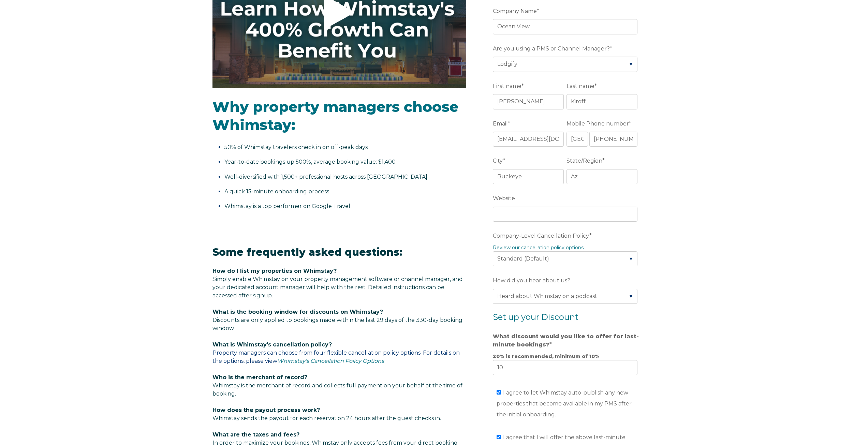 This screenshot has height=445, width=868. I want to click on span: What is the booking window for discounts on Whimstay?, so click(297, 312).